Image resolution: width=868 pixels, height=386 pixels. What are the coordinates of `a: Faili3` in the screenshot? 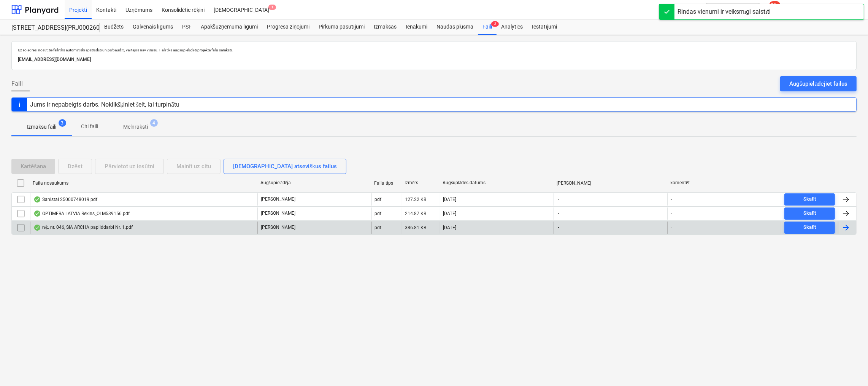 It's located at (487, 27).